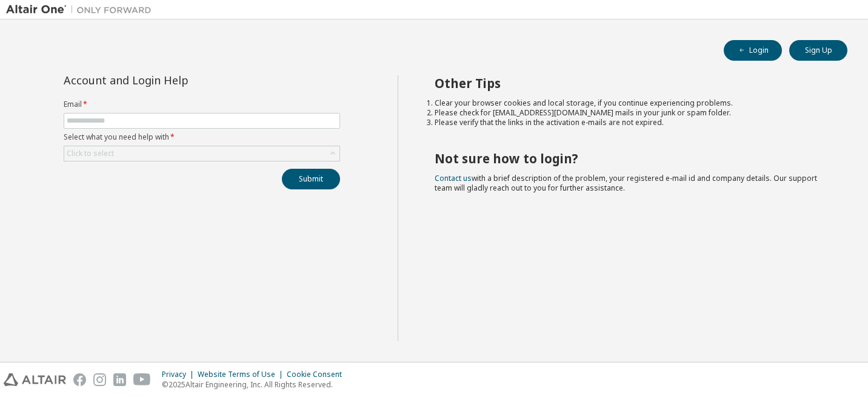  What do you see at coordinates (630, 83) in the screenshot?
I see `h2: Other Tips` at bounding box center [630, 83].